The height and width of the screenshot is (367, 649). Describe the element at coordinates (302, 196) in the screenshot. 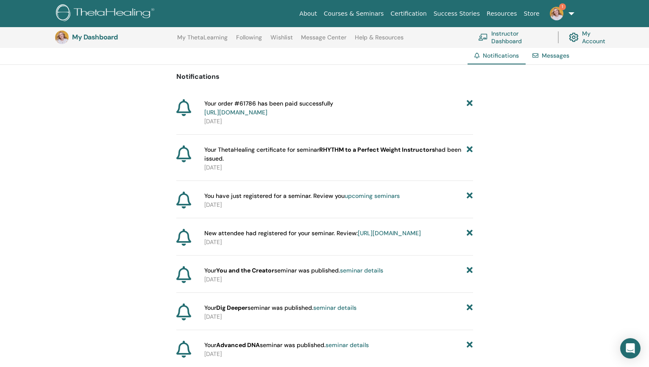

I see `span: You have just registered for a seminar. Review you` at that location.